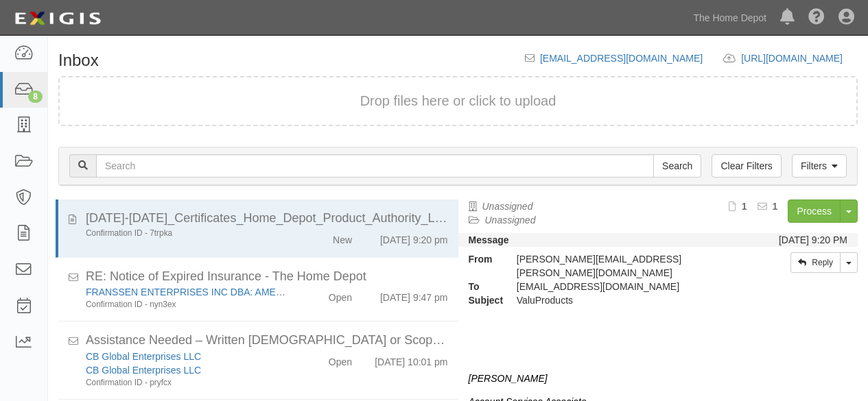 This screenshot has width=868, height=401. I want to click on strong: Subject, so click(482, 300).